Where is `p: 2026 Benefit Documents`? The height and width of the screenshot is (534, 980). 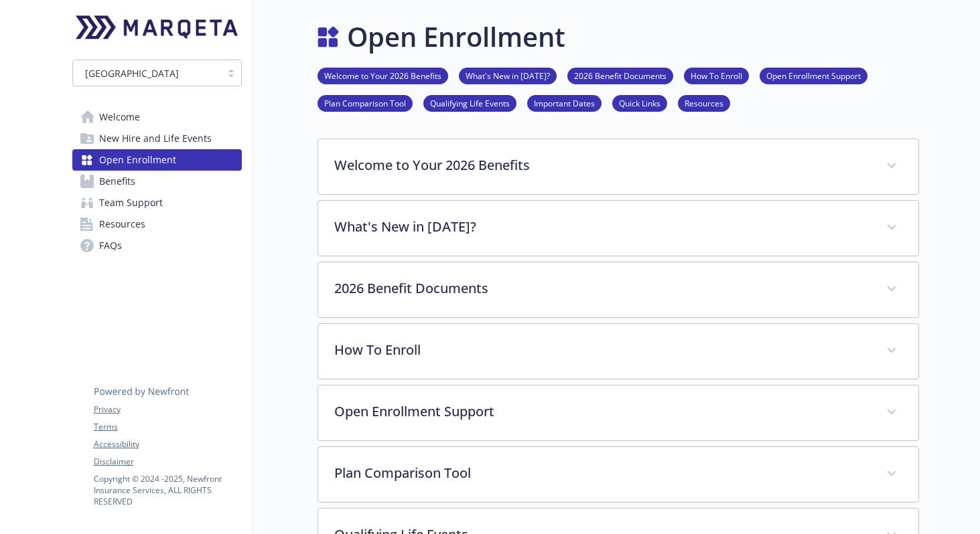 p: 2026 Benefit Documents is located at coordinates (602, 289).